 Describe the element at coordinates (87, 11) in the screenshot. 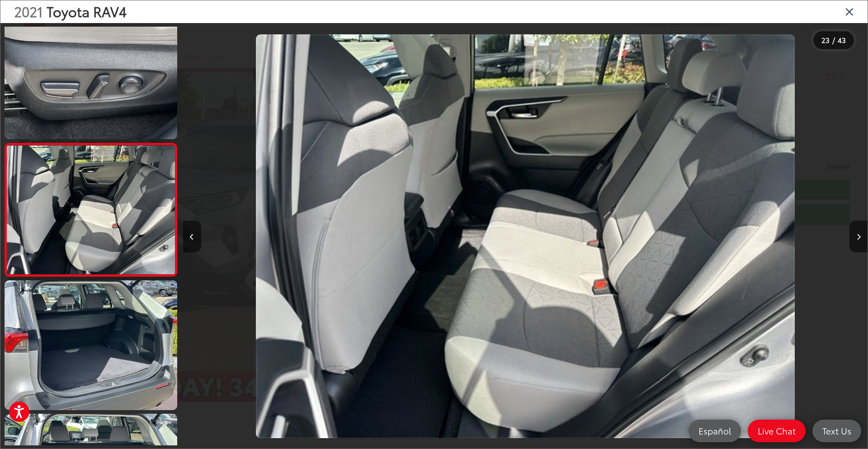

I see `span: Toyota RAV4` at that location.